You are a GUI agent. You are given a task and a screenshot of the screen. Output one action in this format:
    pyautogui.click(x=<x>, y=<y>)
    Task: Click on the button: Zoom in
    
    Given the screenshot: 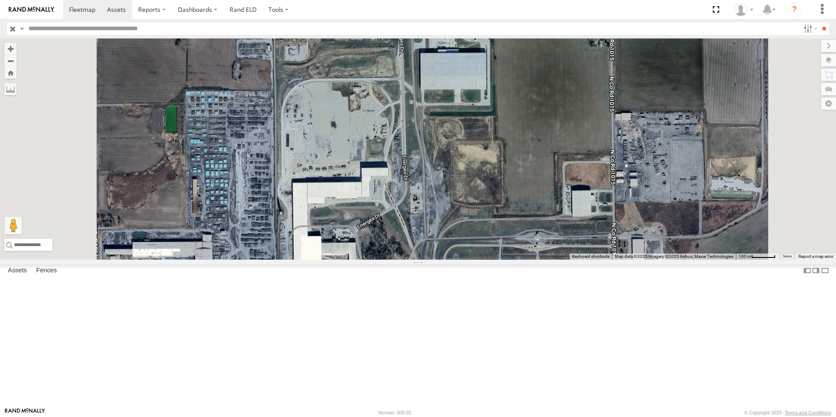 What is the action you would take?
    pyautogui.click(x=10, y=49)
    